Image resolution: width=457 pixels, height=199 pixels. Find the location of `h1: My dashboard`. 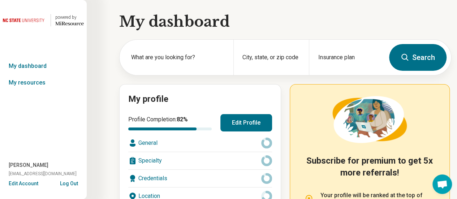

h1: My dashboard is located at coordinates (285, 22).